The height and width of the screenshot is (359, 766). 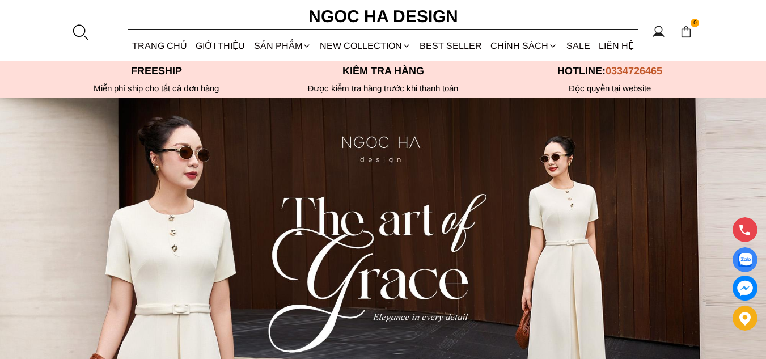 I want to click on a: messenger, so click(x=745, y=288).